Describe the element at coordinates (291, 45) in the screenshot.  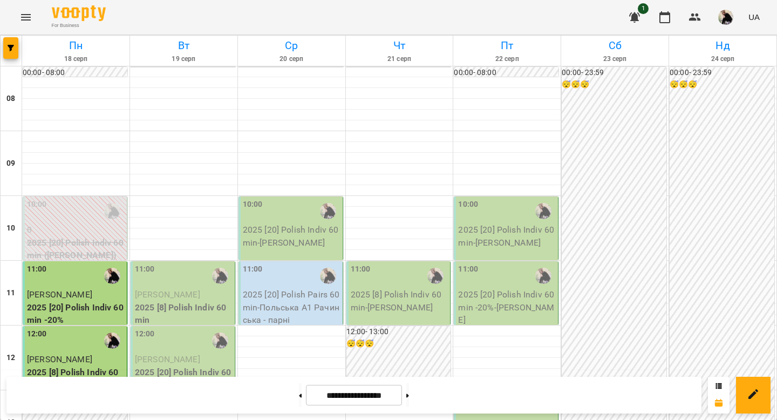
I see `h6: Ср` at that location.